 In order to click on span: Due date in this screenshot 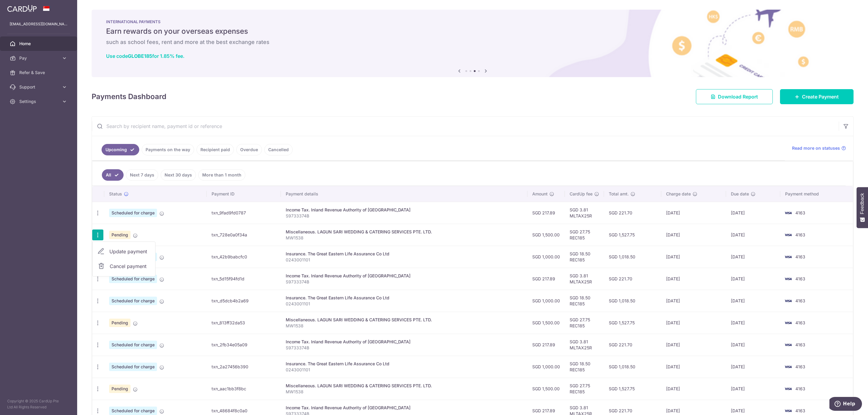, I will do `click(740, 194)`.